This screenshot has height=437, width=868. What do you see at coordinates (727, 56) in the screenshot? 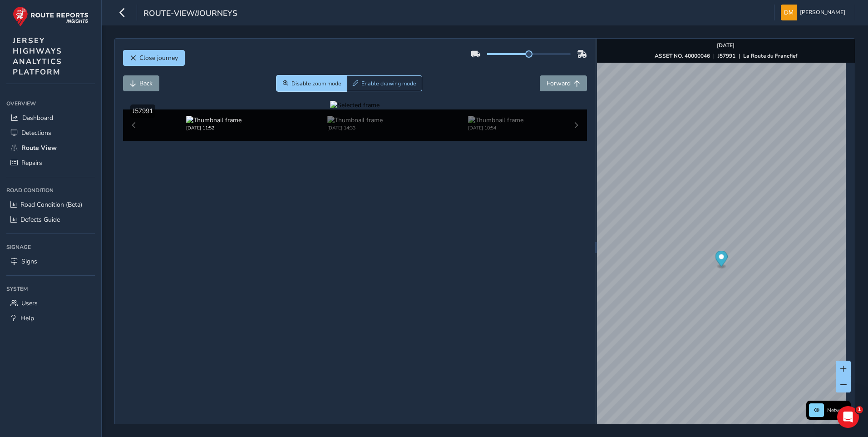
I see `strong: J57991` at bounding box center [727, 56].